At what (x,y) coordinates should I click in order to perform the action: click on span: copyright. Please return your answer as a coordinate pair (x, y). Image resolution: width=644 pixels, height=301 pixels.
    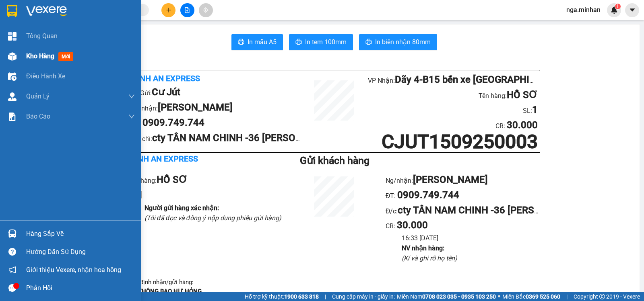
    Looking at the image, I should click on (602, 296).